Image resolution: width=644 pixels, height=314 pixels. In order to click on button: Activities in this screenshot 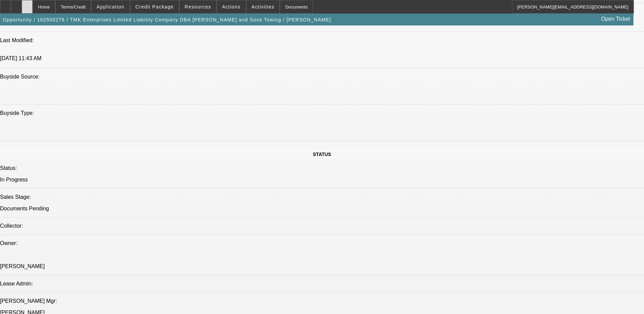, I will do `click(263, 7)`.